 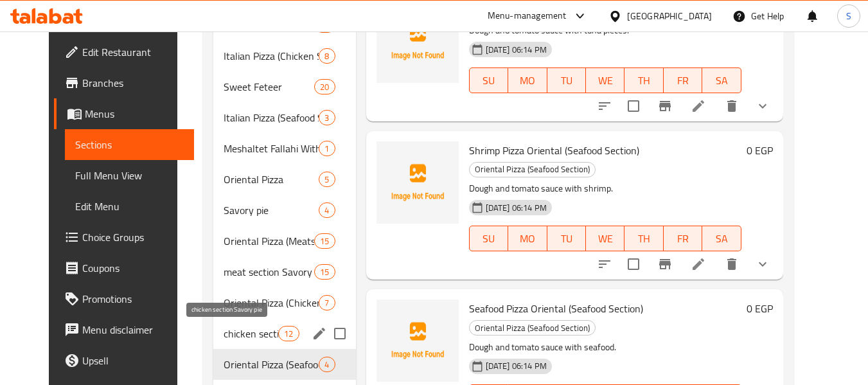 What do you see at coordinates (271, 179) in the screenshot?
I see `div: Oriental Pizza` at bounding box center [271, 179].